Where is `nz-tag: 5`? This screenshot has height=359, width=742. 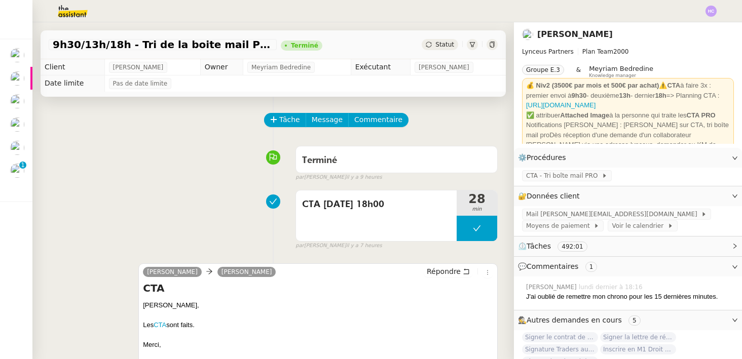
nz-tag: 5 is located at coordinates (634, 321).